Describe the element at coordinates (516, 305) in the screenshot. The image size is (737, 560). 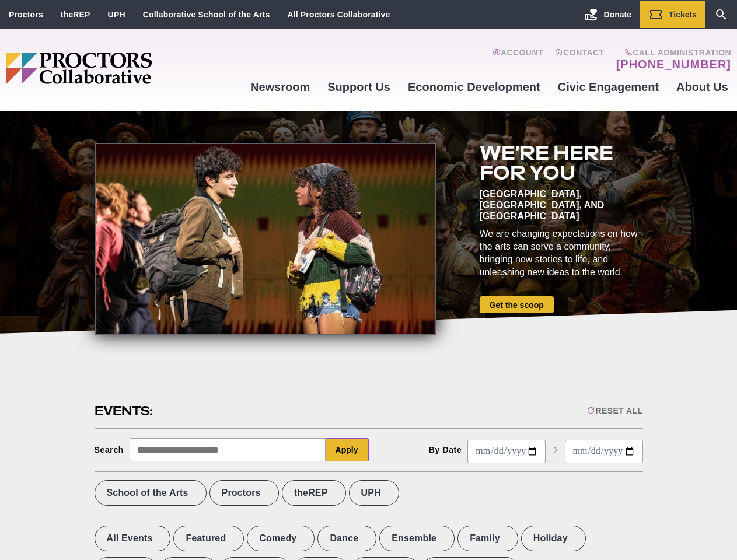
I see `a: Get the scoop` at that location.